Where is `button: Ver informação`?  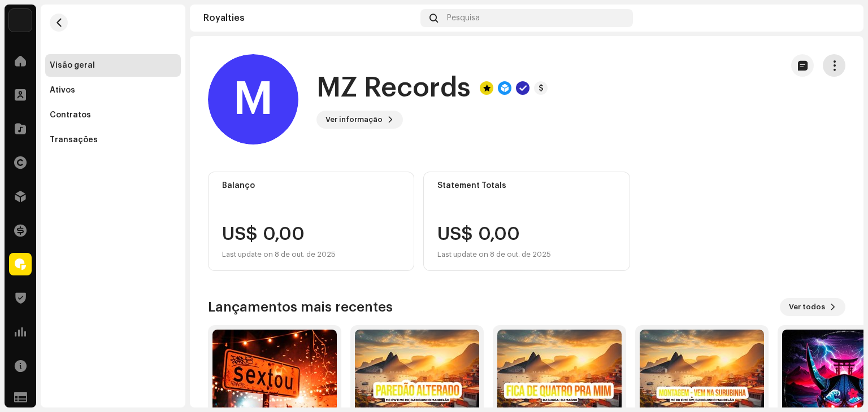
button: Ver informação is located at coordinates (359, 120).